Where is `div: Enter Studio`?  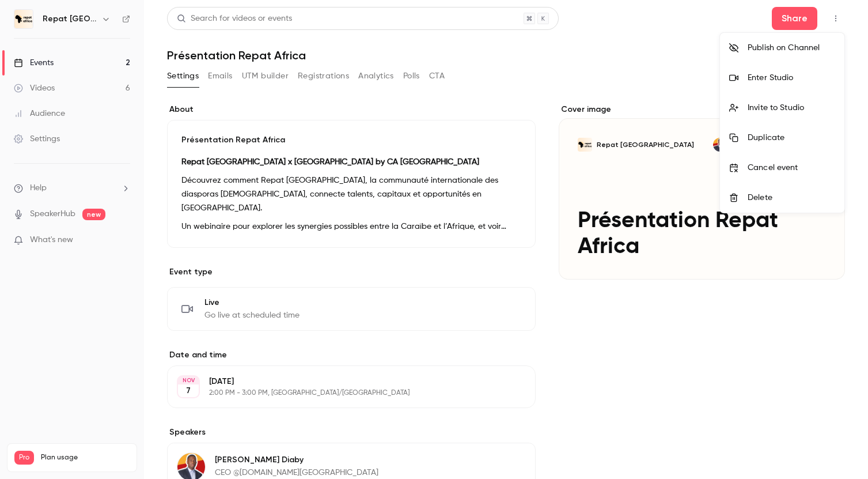
div: Enter Studio is located at coordinates (791, 78).